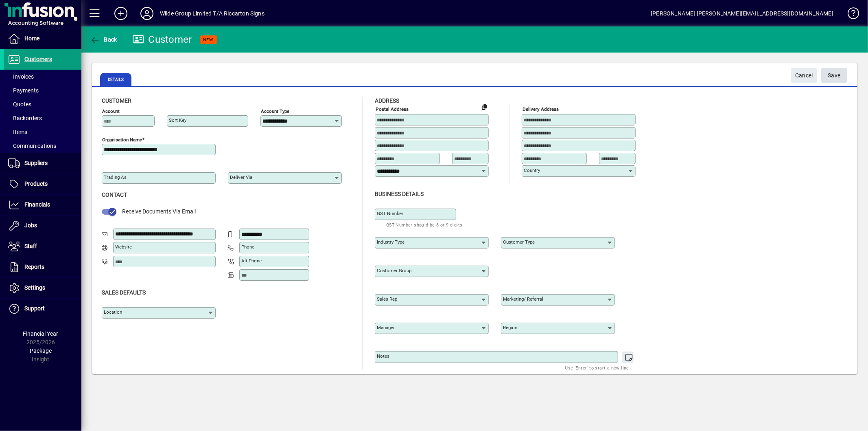  I want to click on span: Products, so click(36, 184).